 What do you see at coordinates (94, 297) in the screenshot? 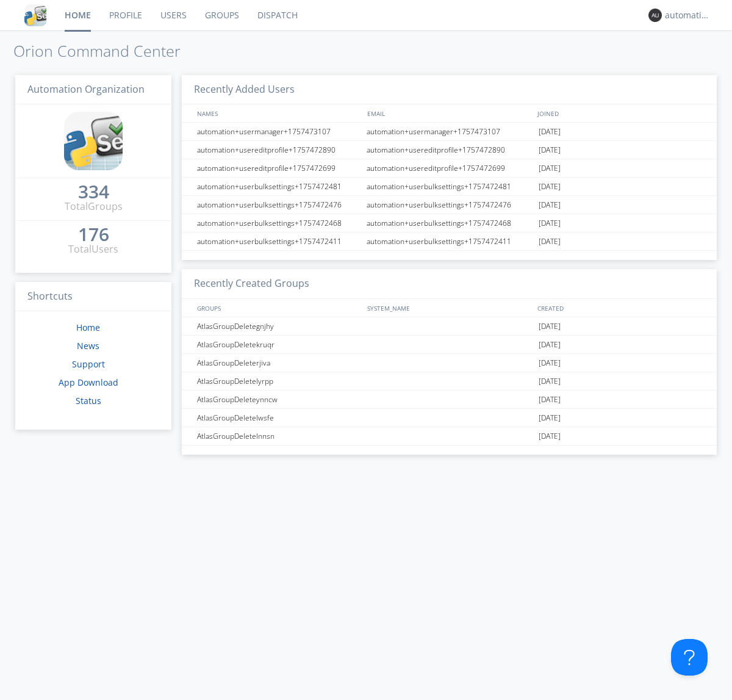
I see `h3: Shortcuts` at bounding box center [94, 297].